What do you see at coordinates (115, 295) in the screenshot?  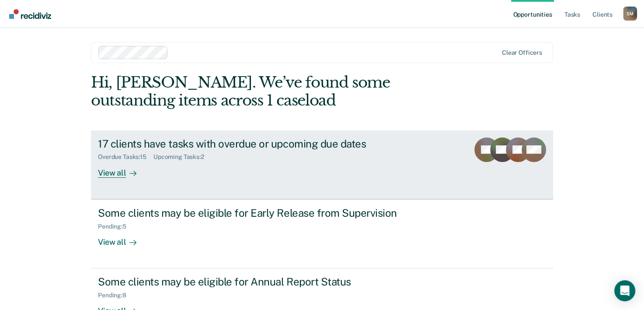 I see `div: Pending : 8` at bounding box center [115, 295].